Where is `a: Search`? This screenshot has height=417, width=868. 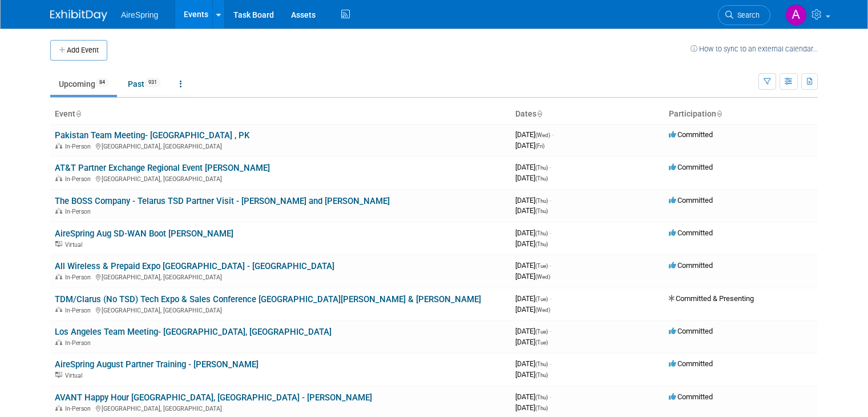 a: Search is located at coordinates (744, 15).